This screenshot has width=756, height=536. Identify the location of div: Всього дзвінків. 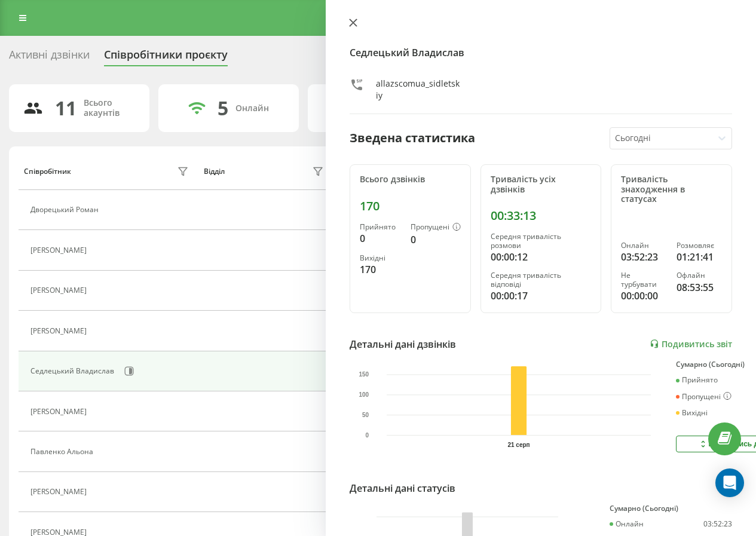
(410, 179).